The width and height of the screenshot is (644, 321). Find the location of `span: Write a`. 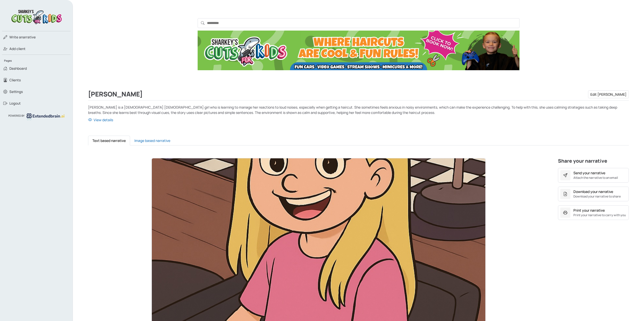

span: Write a is located at coordinates (15, 37).